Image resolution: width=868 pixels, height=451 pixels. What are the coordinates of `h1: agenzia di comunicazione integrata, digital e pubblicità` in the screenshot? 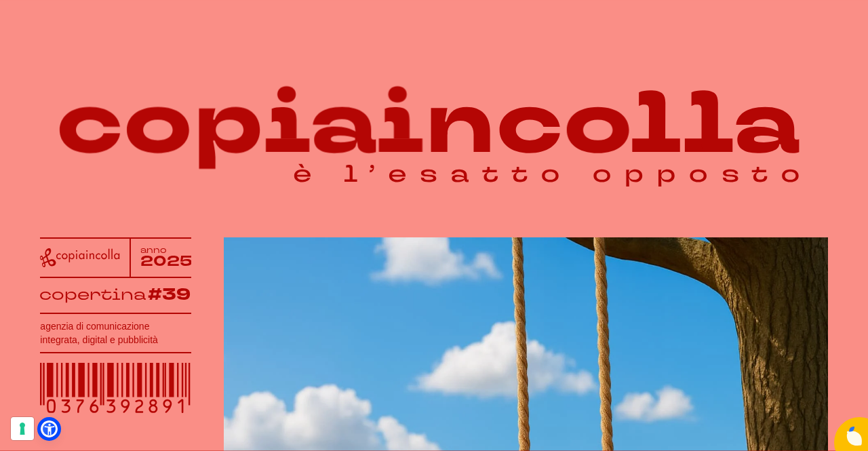 It's located at (115, 333).